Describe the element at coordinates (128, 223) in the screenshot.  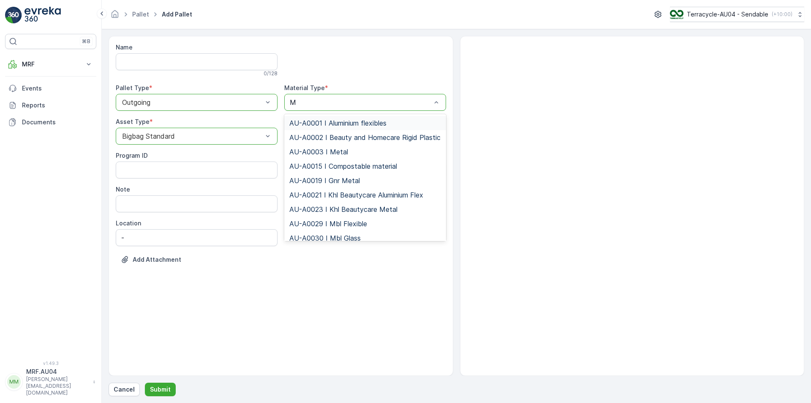
I see `label: Location` at that location.